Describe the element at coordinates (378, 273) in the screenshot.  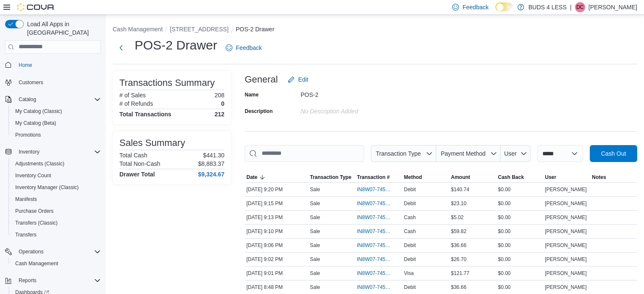
I see `button: IN8W07-745588` at that location.